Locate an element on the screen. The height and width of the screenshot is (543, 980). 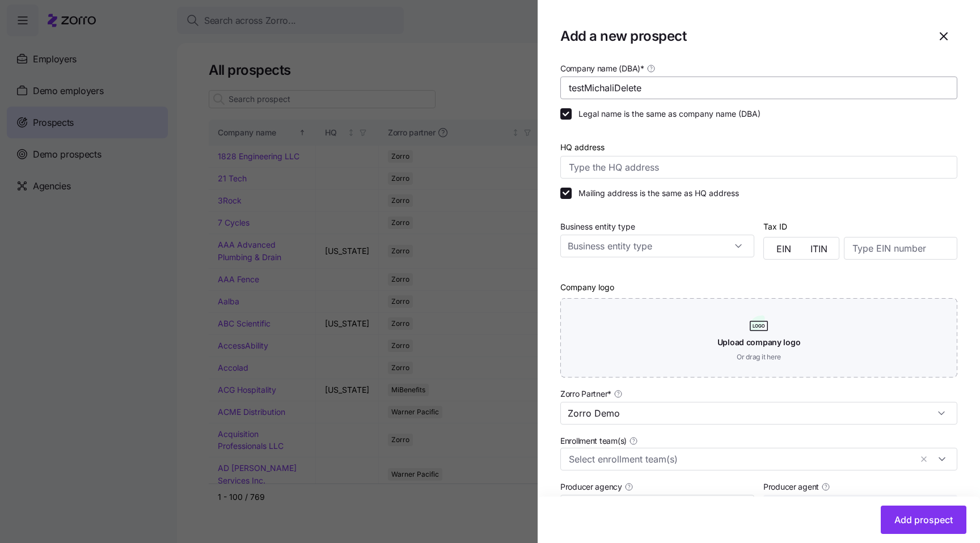
span: Producer agent is located at coordinates (791, 487).